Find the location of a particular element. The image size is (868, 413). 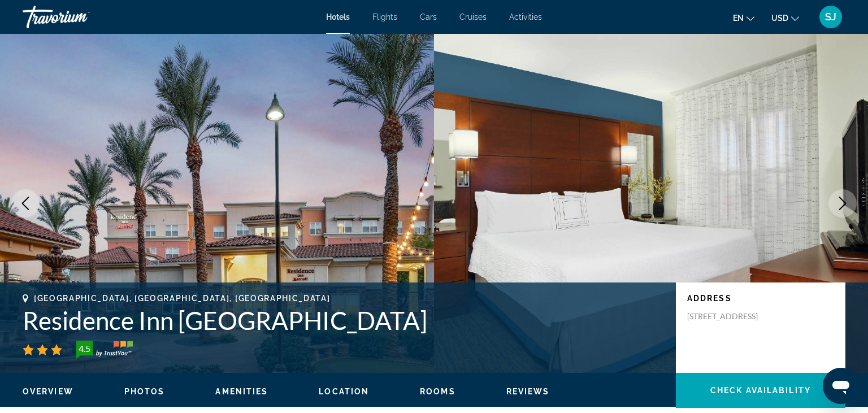

p: Address is located at coordinates (760, 298).